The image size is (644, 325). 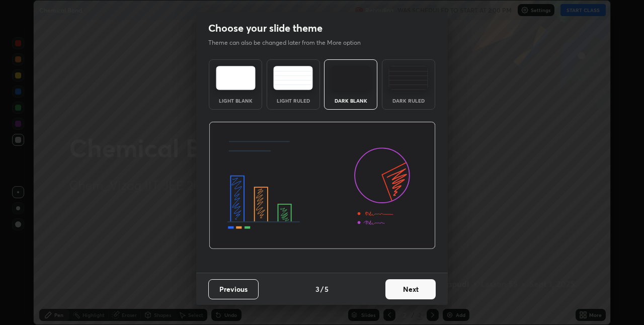 I want to click on h4: 5, so click(x=327, y=288).